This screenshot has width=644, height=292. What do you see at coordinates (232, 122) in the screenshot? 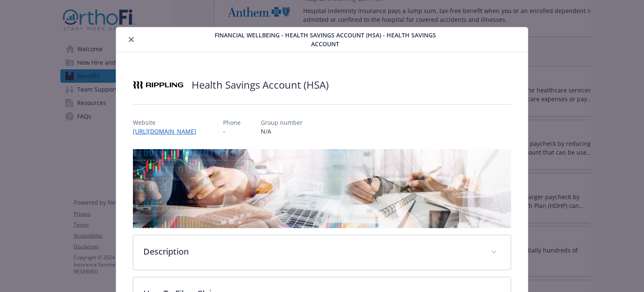
I see `p: Phone` at bounding box center [232, 122].